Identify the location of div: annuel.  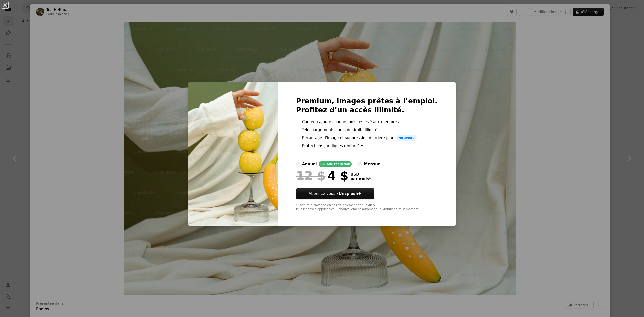
(310, 164).